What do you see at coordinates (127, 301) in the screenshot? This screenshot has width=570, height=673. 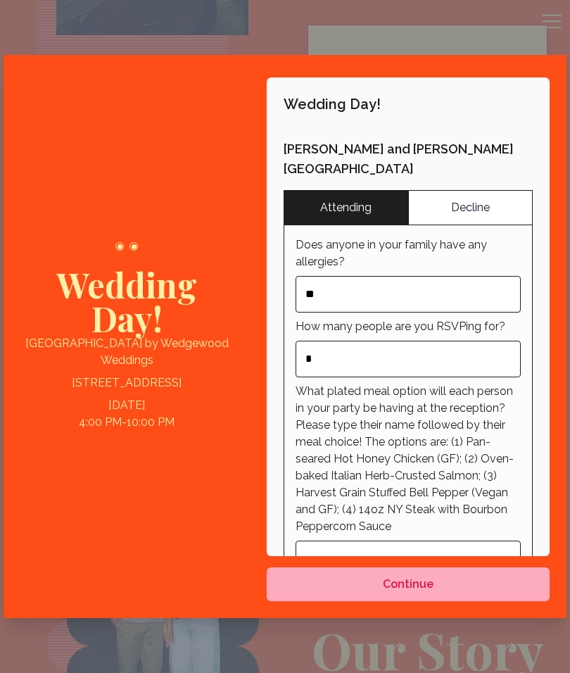 I see `h1: Wedding Day!` at bounding box center [127, 301].